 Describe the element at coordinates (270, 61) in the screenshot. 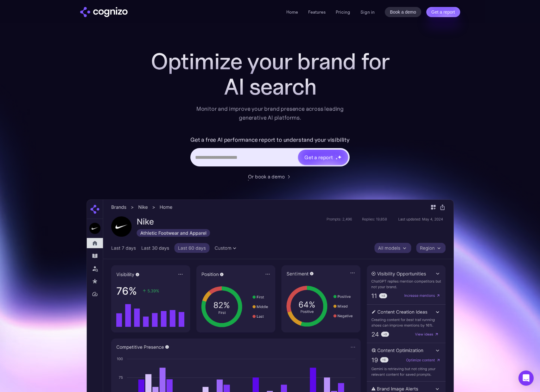

I see `h1: Optimize your brand for` at that location.